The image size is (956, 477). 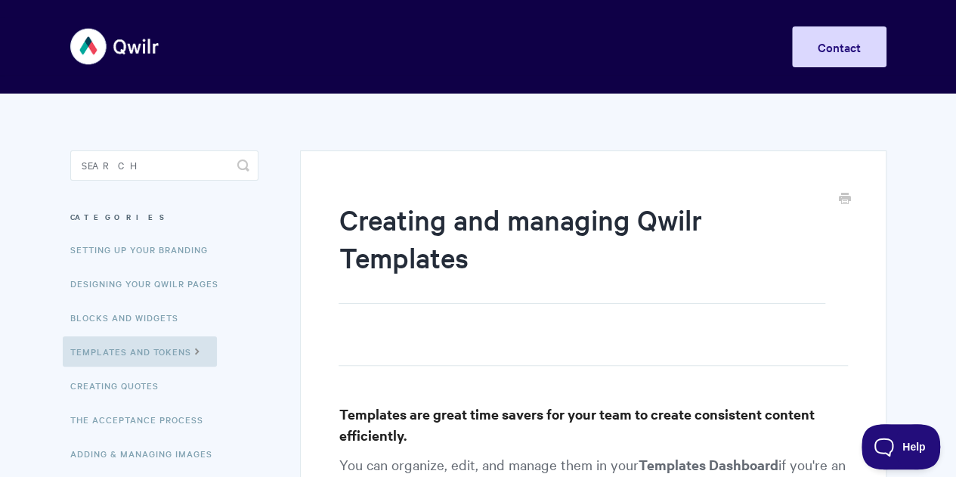 What do you see at coordinates (150, 283) in the screenshot?
I see `a: Designing Your Qwilr Pages` at bounding box center [150, 283].